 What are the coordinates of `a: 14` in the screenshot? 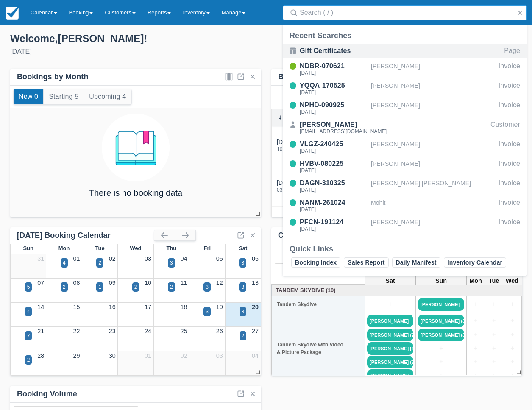 It's located at (41, 307).